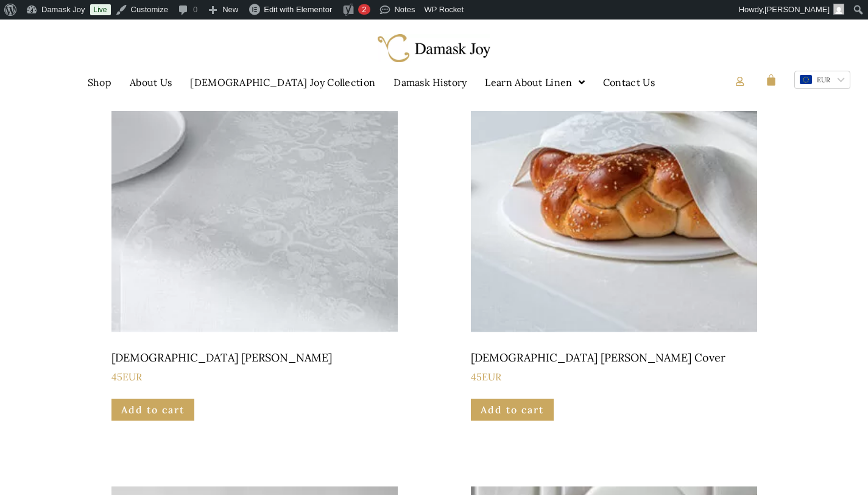 This screenshot has width=868, height=495. Describe the element at coordinates (371, 82) in the screenshot. I see `nav: Menu` at that location.